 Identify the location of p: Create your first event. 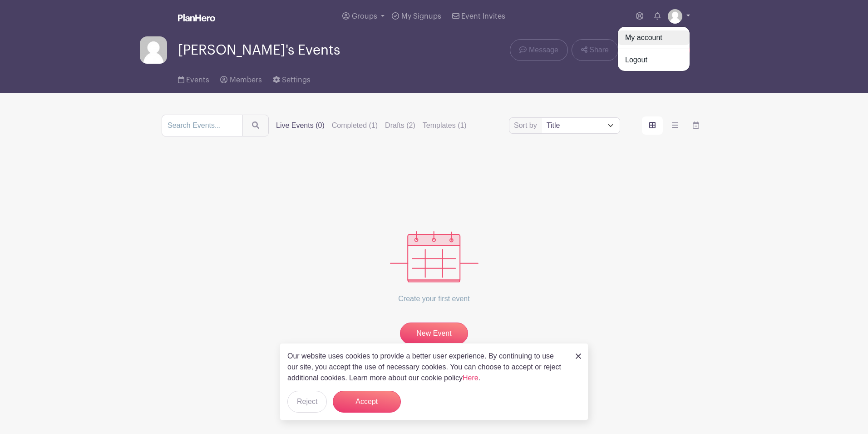
(434, 298).